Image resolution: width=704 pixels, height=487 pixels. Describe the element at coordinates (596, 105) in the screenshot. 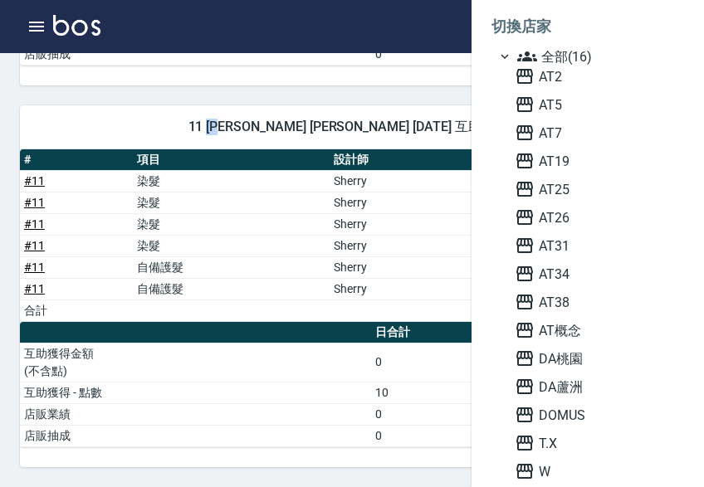

I see `span: AT5` at that location.